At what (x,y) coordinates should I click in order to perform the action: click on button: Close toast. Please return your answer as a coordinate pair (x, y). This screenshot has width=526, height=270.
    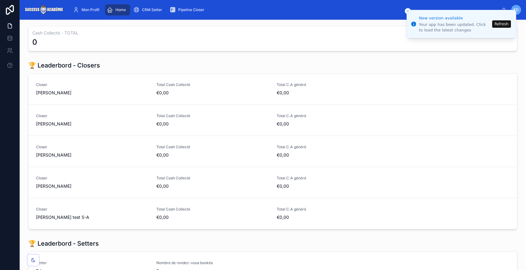
    Looking at the image, I should click on (408, 11).